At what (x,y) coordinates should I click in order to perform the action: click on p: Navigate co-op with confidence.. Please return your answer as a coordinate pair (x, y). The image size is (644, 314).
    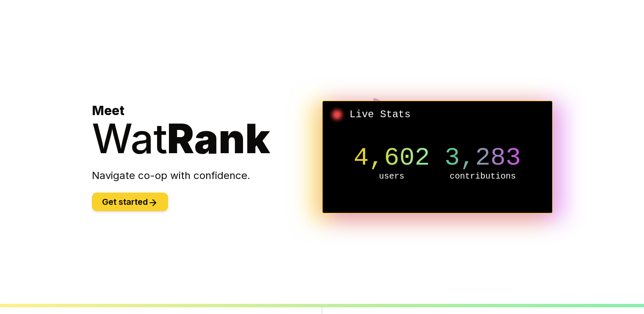
    Looking at the image, I should click on (207, 175).